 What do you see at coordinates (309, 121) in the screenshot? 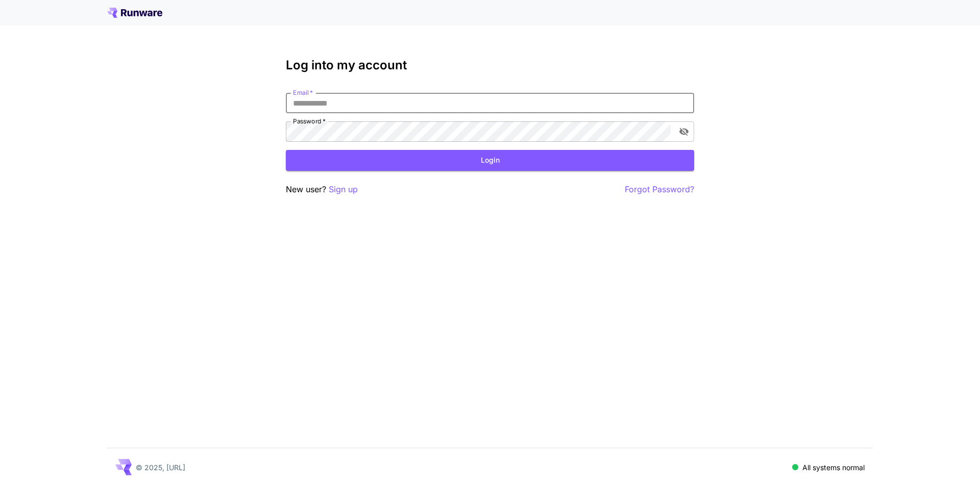
I see `label: Password` at bounding box center [309, 121].